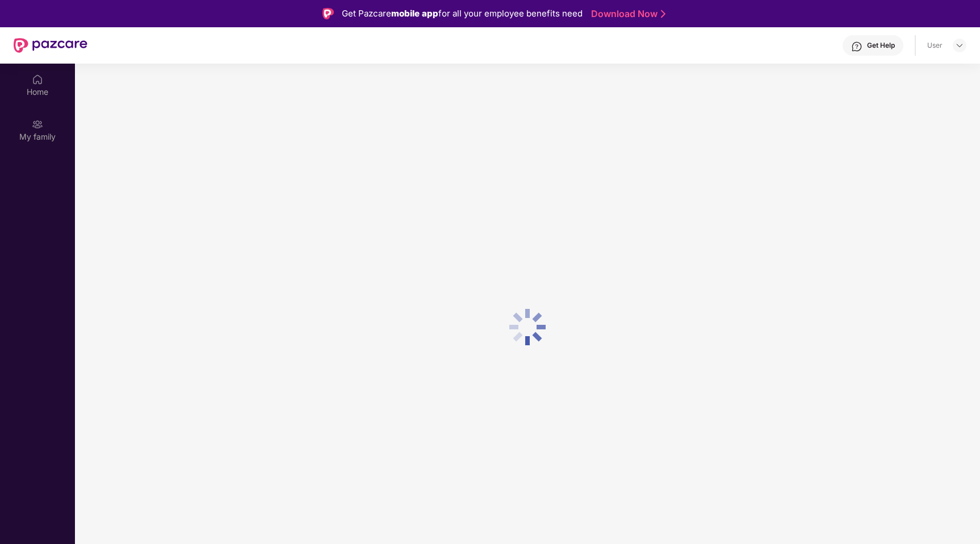  I want to click on img: New Pazcare Logo, so click(51, 46).